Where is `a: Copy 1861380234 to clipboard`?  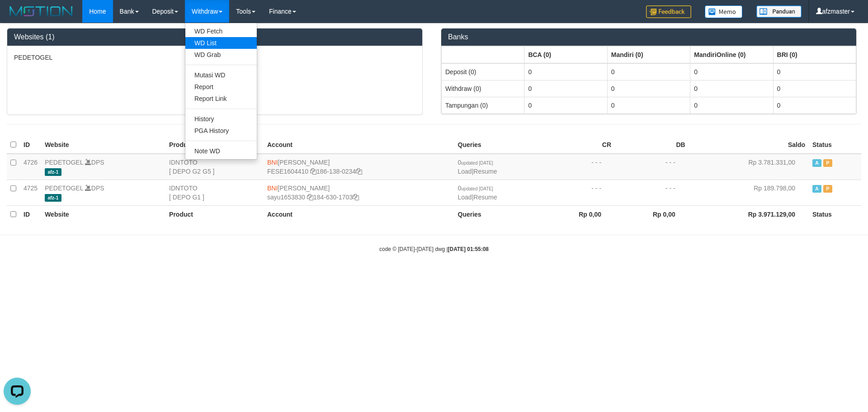
a: Copy 1861380234 to clipboard is located at coordinates (359, 172).